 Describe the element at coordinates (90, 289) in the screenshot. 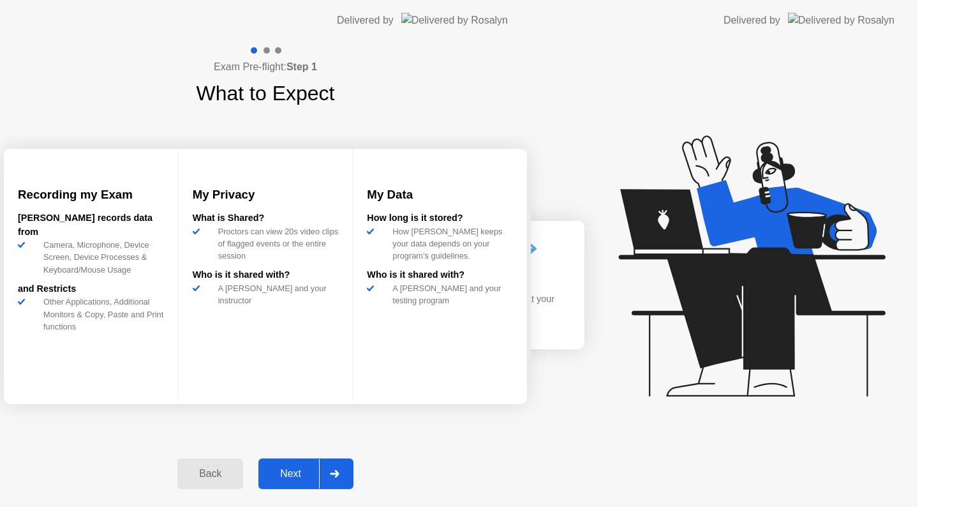

I see `div: and Restricts` at that location.